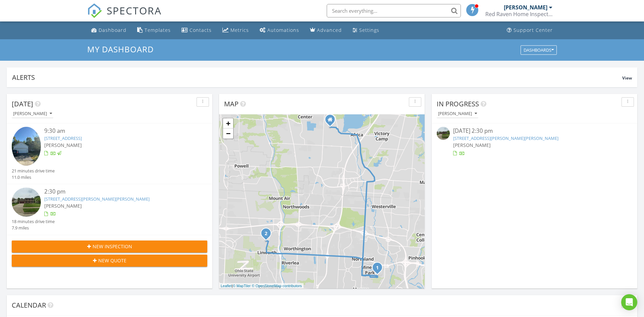 The image size is (644, 317). What do you see at coordinates (33, 221) in the screenshot?
I see `div: 18 minutes drive time` at bounding box center [33, 221].